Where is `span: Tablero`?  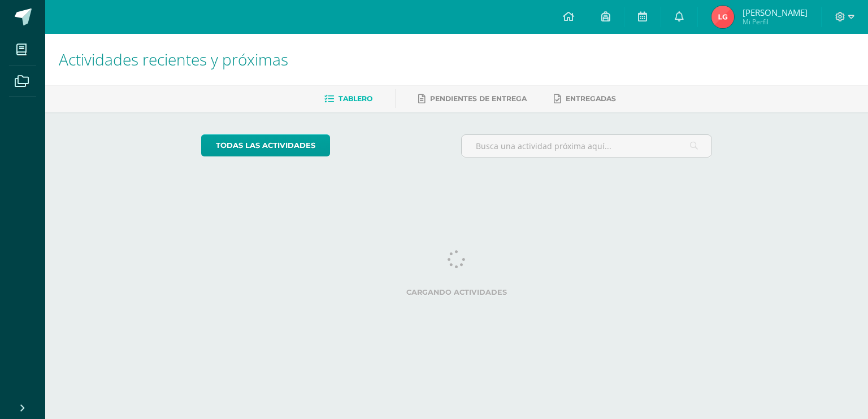
span: Tablero is located at coordinates (355, 98).